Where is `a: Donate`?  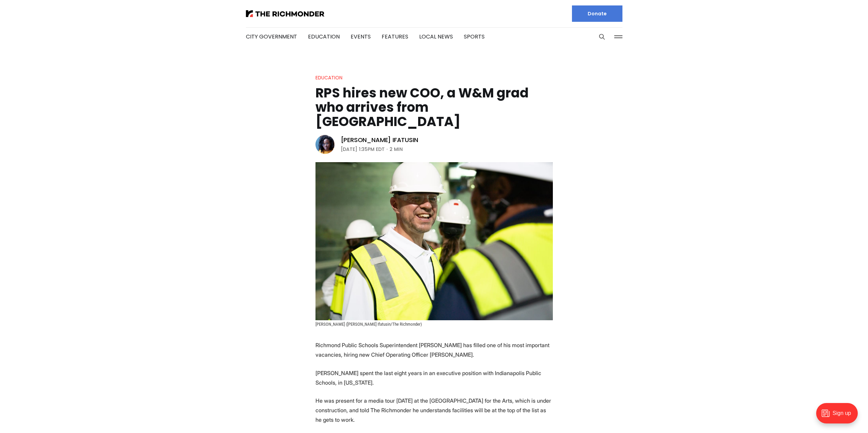
a: Donate is located at coordinates (597, 14).